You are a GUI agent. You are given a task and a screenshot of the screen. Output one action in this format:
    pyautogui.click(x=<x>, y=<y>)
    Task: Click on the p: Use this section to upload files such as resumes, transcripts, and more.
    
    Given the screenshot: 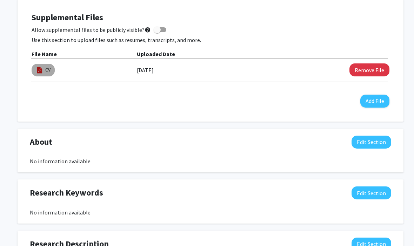 What is the action you would take?
    pyautogui.click(x=210, y=40)
    